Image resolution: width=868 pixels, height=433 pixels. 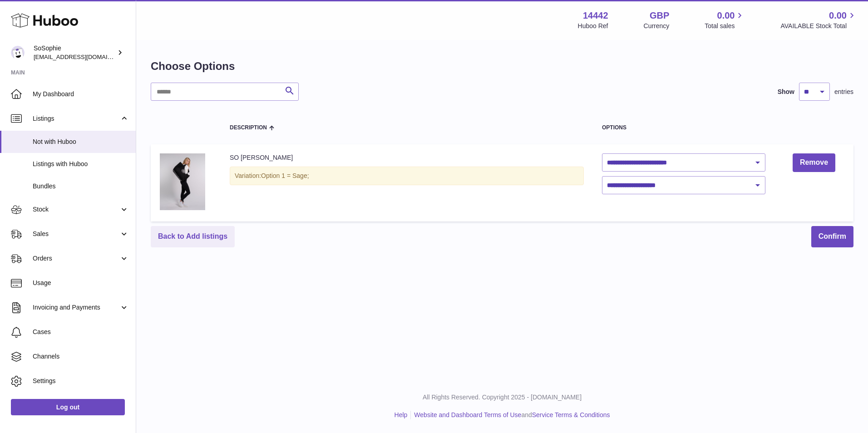 I want to click on h1: Choose Options, so click(x=502, y=66).